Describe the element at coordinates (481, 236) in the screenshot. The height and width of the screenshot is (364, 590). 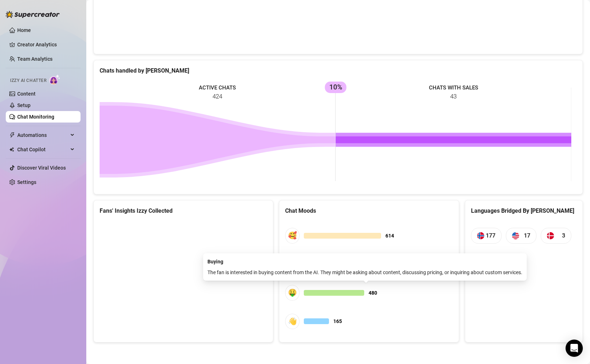
I see `img: no` at that location.